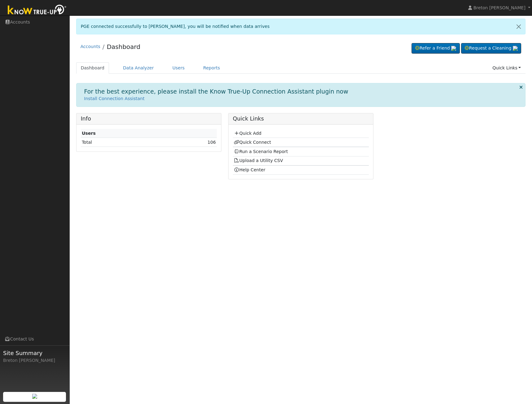 The height and width of the screenshot is (404, 532). I want to click on a: Quick Connect, so click(252, 142).